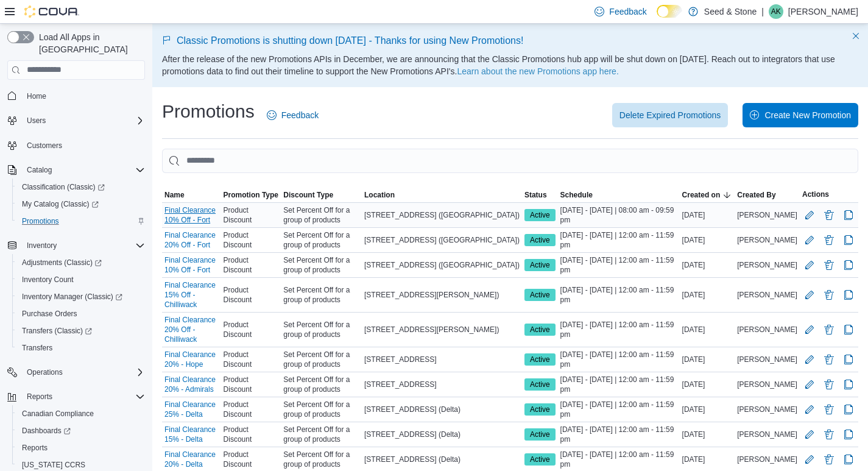 Image resolution: width=868 pixels, height=471 pixels. What do you see at coordinates (36, 96) in the screenshot?
I see `a: Home` at bounding box center [36, 96].